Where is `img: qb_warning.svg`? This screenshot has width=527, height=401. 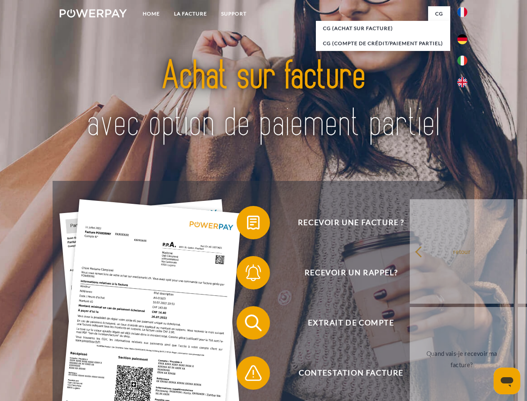
img: qb_warning.svg is located at coordinates (253, 373).